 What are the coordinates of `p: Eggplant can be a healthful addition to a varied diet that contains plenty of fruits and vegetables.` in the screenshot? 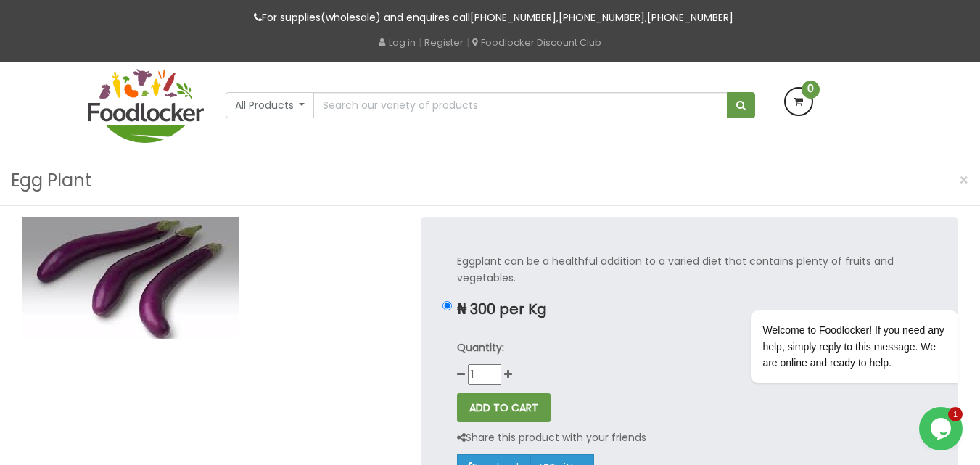 It's located at (690, 270).